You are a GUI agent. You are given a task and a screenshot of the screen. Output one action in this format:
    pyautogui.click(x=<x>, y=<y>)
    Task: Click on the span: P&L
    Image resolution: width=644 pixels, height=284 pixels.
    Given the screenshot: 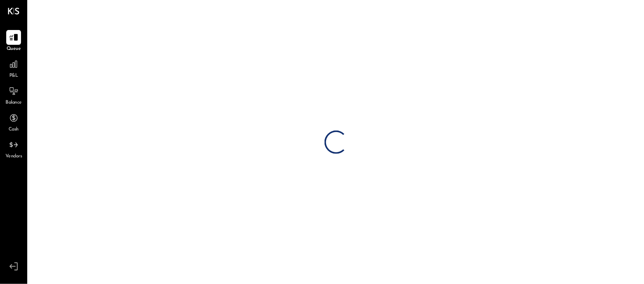 What is the action you would take?
    pyautogui.click(x=14, y=76)
    